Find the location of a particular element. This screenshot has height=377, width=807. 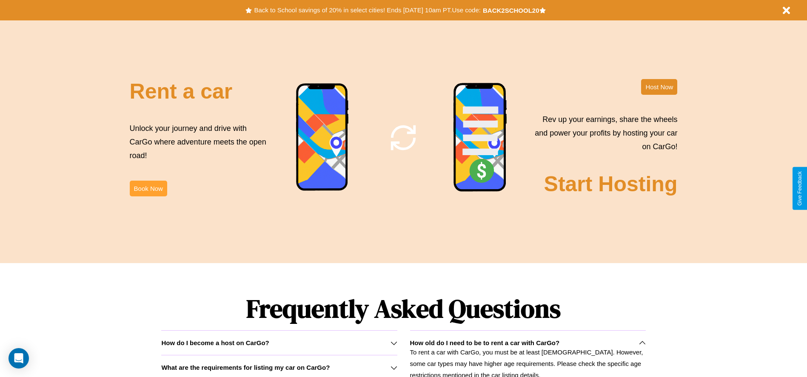

p: Rev up your earnings, share the wheels and power your profits by hosting your car on CarGo! is located at coordinates (603, 133).